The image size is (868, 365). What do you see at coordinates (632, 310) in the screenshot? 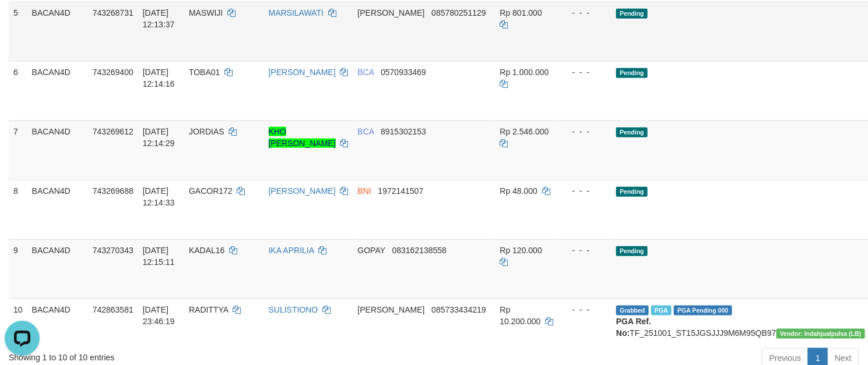
I see `span: Grabbed` at bounding box center [632, 310].